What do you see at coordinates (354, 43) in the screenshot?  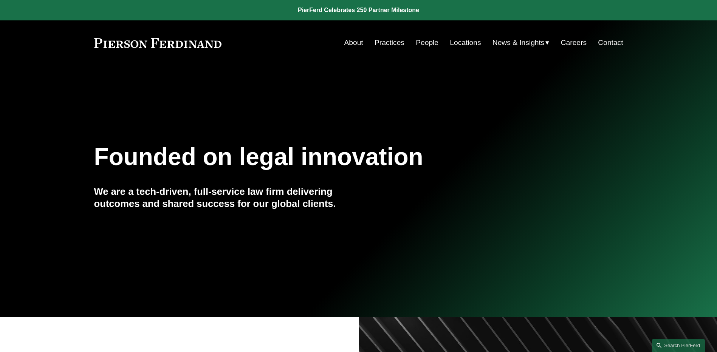 I see `a: About` at bounding box center [354, 43].